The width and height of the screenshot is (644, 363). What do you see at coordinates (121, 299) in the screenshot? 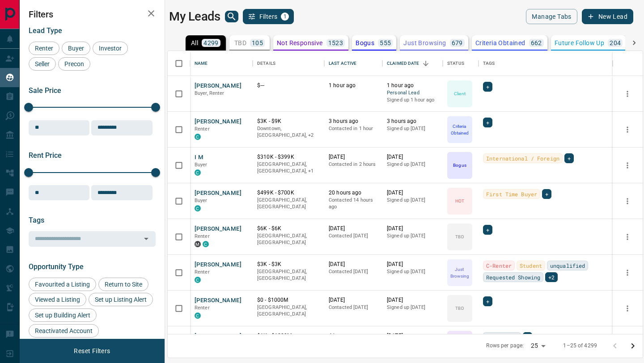
I see `div: Set up Listing Alert` at bounding box center [121, 299].